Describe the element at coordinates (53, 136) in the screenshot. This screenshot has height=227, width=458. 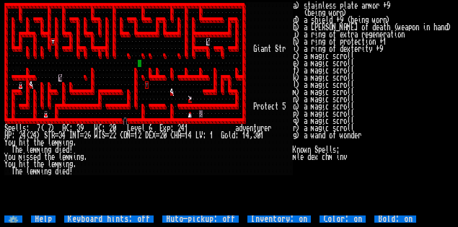
I see `div: R` at that location.